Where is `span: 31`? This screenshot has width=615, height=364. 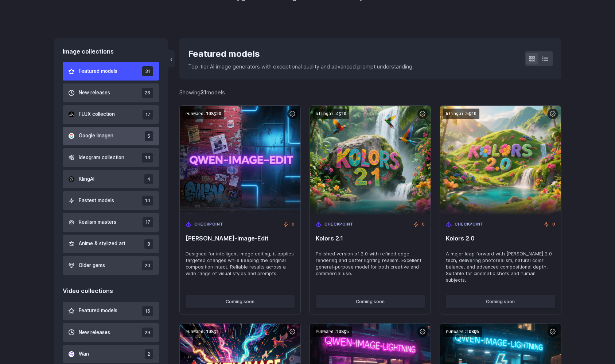 span: 31 is located at coordinates (148, 71).